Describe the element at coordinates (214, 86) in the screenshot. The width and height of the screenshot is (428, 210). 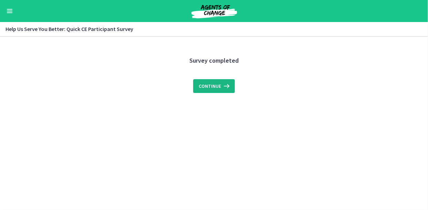
I see `button: Continue` at that location.